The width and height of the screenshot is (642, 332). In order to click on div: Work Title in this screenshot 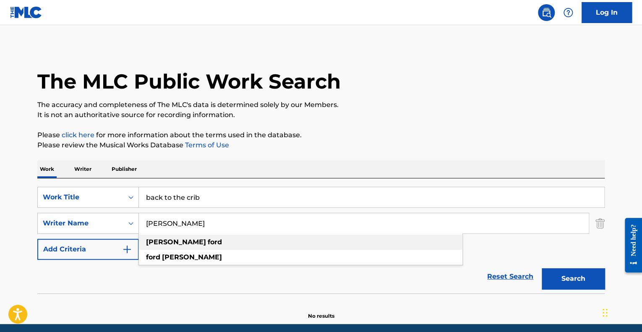, I will do `click(81, 197)`.